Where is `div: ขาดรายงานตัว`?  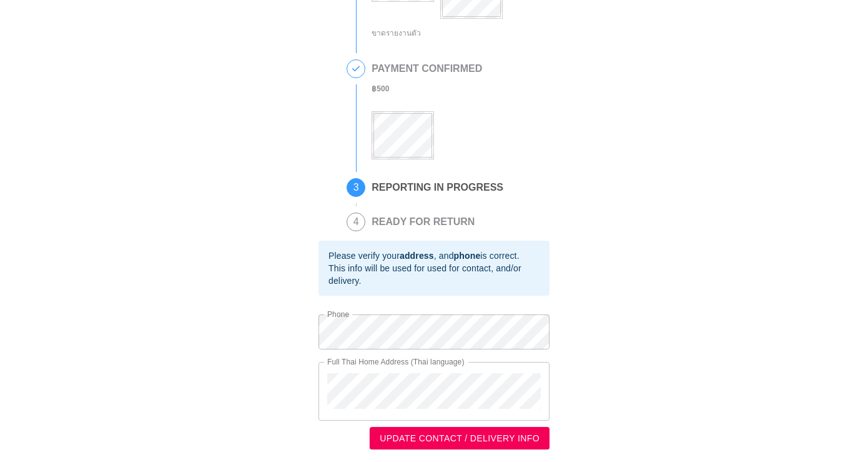 div: ขาดรายงานตัว is located at coordinates (443, 33).